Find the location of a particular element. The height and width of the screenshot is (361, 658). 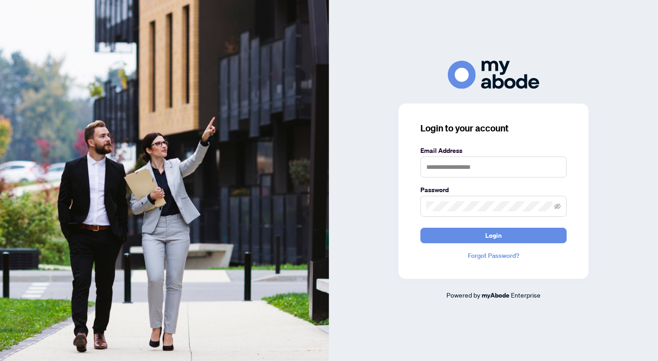

span: Powered by is located at coordinates (463, 295).